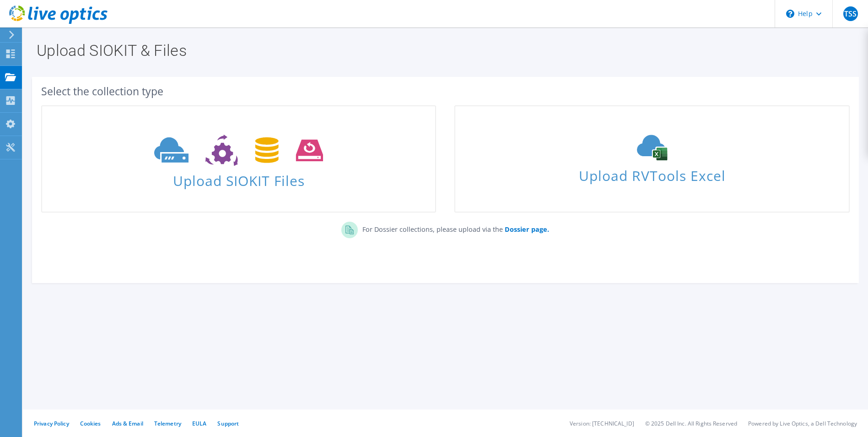  Describe the element at coordinates (651, 159) in the screenshot. I see `a: Upload RVTools Excel` at that location.